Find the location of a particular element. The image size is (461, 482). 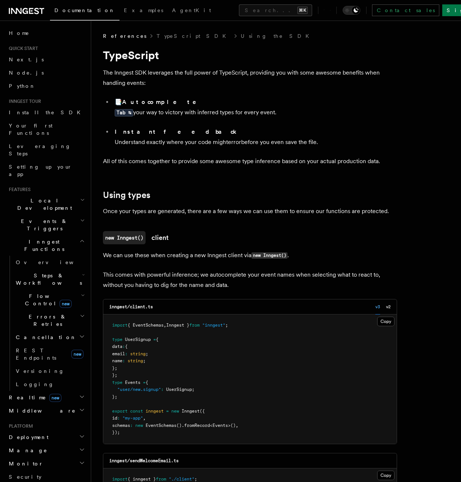

button: v2 is located at coordinates (388, 307).